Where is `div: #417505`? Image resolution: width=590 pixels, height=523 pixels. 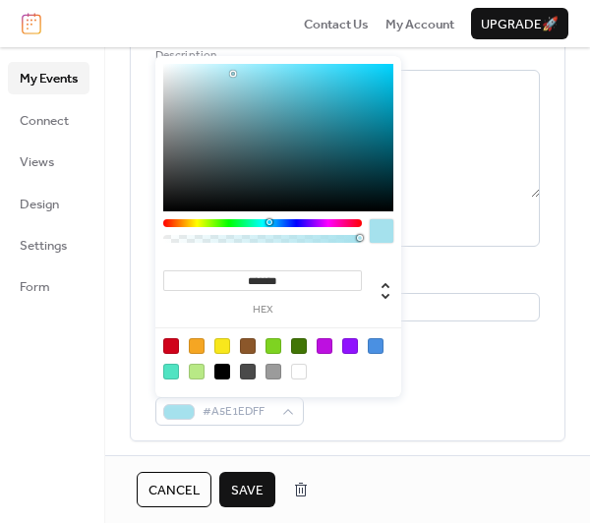
div: #417505 is located at coordinates (299, 346).